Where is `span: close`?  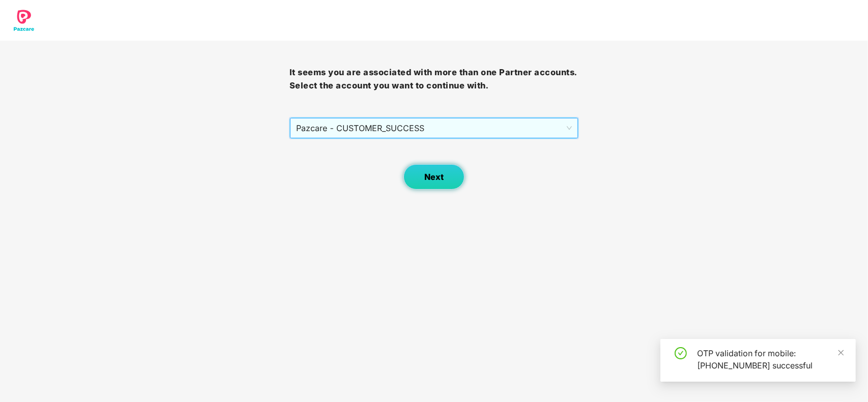 span: close is located at coordinates (841, 353).